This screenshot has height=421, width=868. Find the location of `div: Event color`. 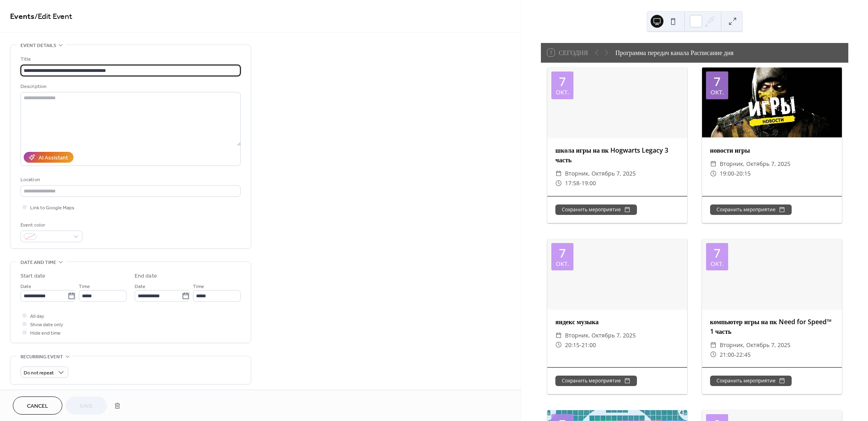

div: Event color is located at coordinates (51, 225).